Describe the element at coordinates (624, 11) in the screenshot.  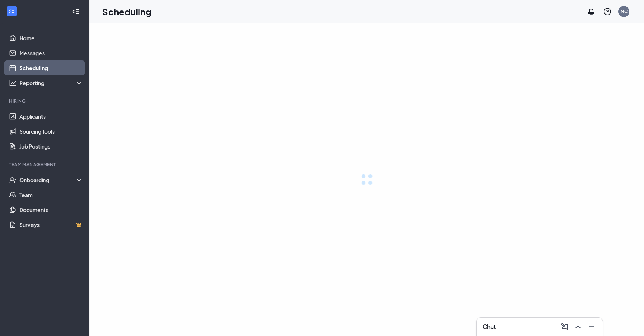
I see `div: MC` at that location.